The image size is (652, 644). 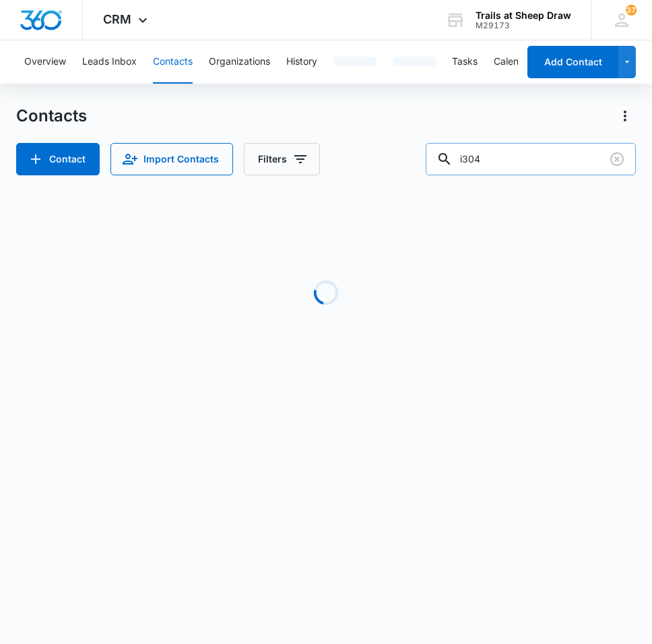 What do you see at coordinates (631, 10) in the screenshot?
I see `span: 37` at bounding box center [631, 10].